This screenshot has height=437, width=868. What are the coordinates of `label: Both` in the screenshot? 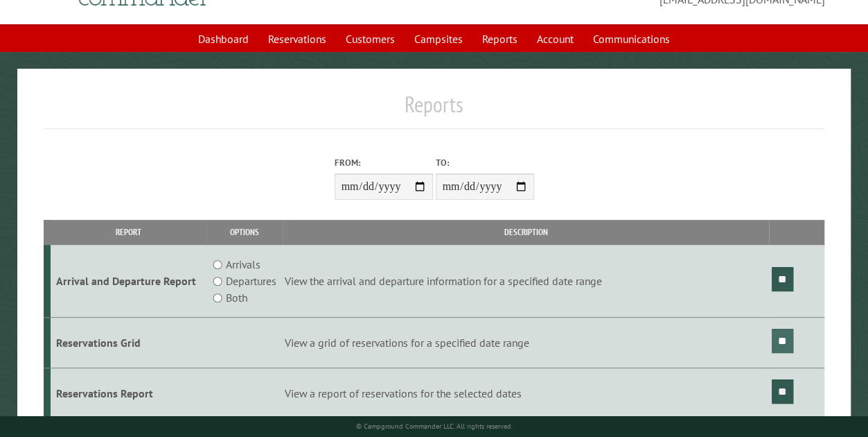 It's located at (236, 298).